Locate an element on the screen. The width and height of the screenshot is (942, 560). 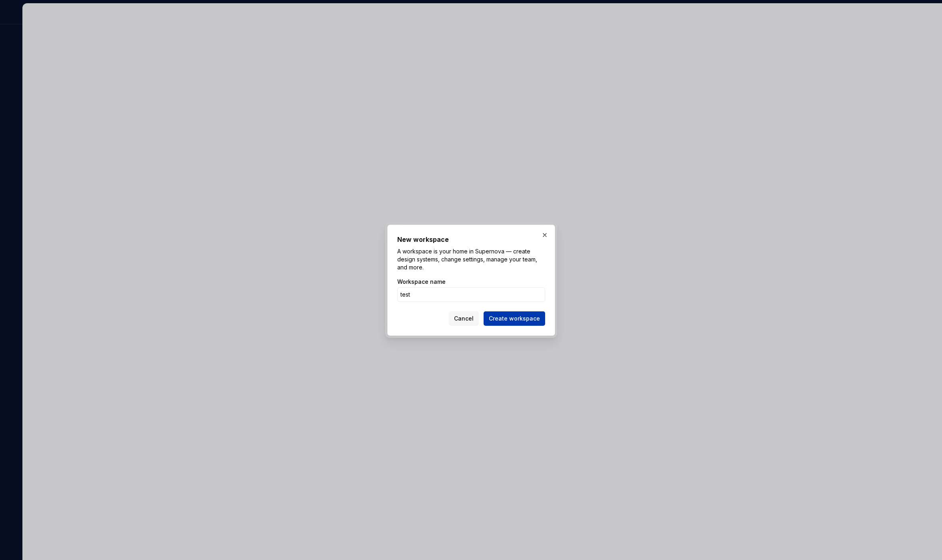
button: Create workspace is located at coordinates (515, 319).